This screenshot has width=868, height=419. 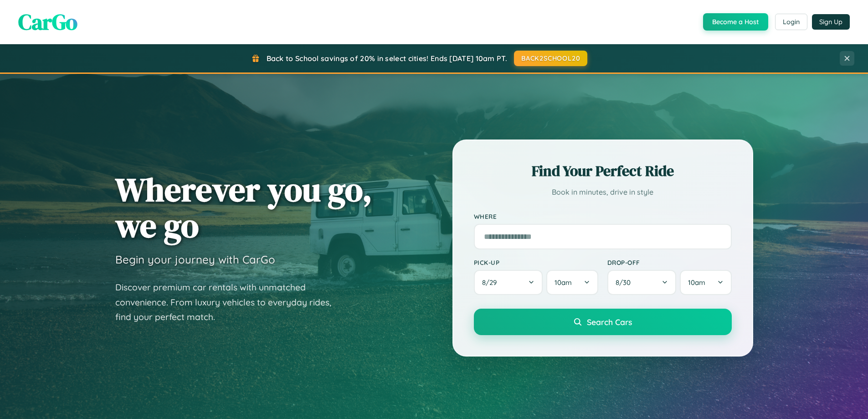 I want to click on h2: Find Your Perfect Ride, so click(x=603, y=171).